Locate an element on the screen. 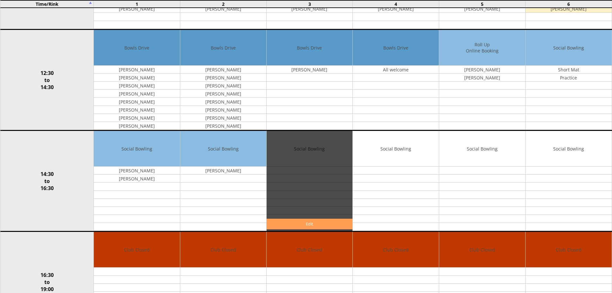  a: Edit is located at coordinates (310, 224).